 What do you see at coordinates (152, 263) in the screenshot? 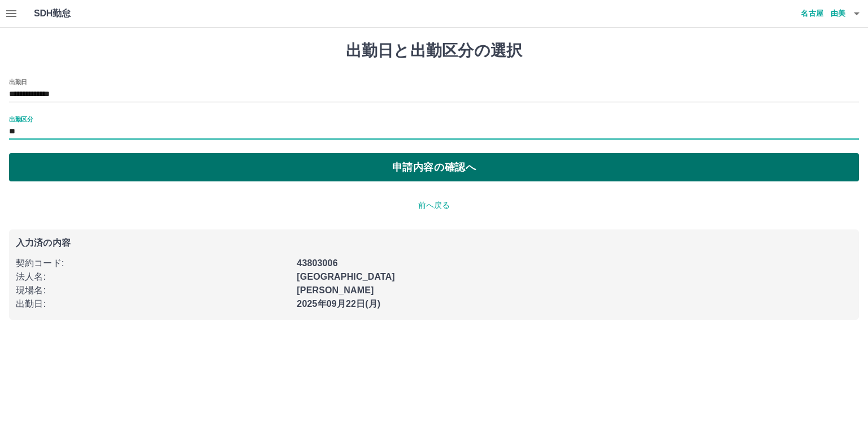
I see `p: 契約コード :` at bounding box center [152, 263].